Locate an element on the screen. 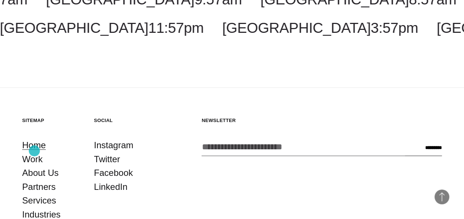  a: About Us is located at coordinates (40, 173).